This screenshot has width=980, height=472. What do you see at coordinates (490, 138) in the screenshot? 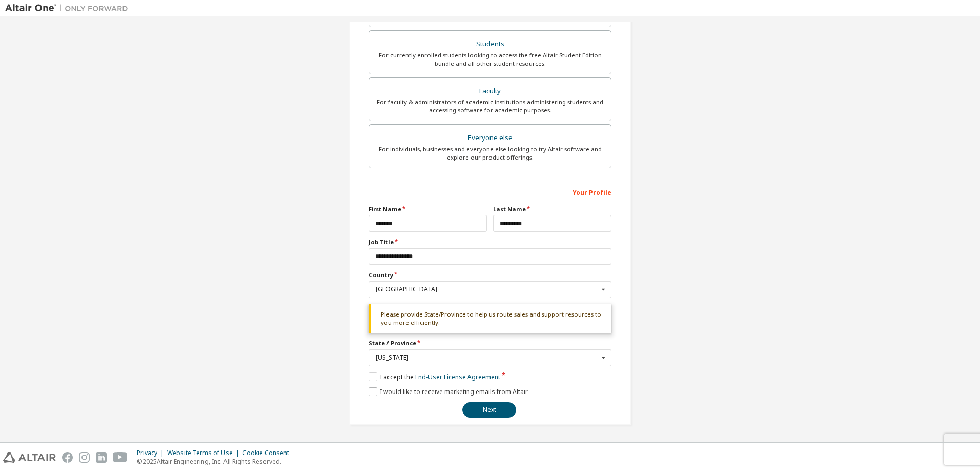
I see `div: Everyone else` at bounding box center [490, 138].